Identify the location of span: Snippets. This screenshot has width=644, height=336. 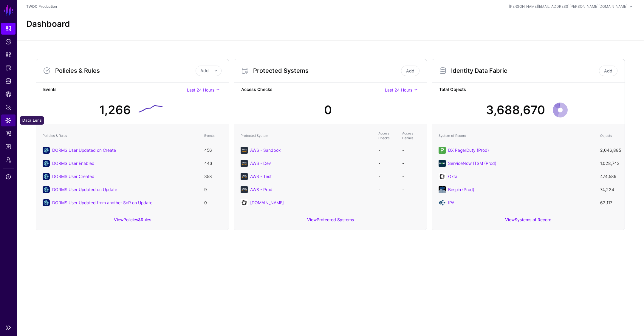
(8, 55).